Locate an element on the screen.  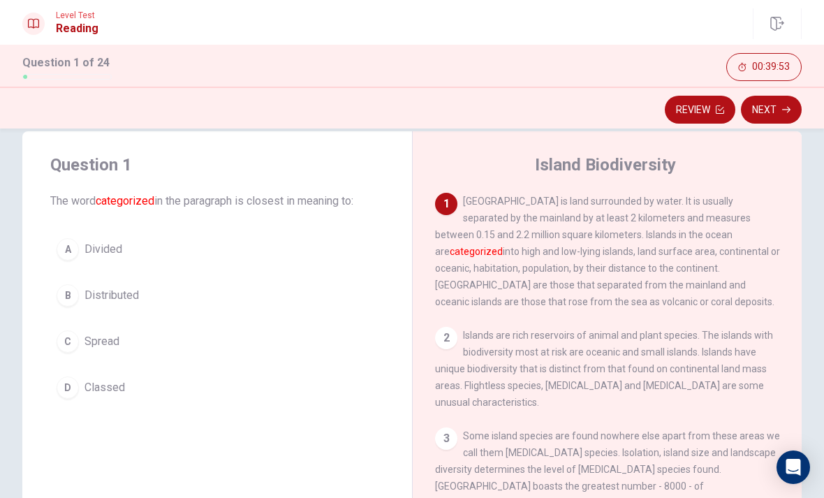
h4: Question 1 is located at coordinates (217, 165).